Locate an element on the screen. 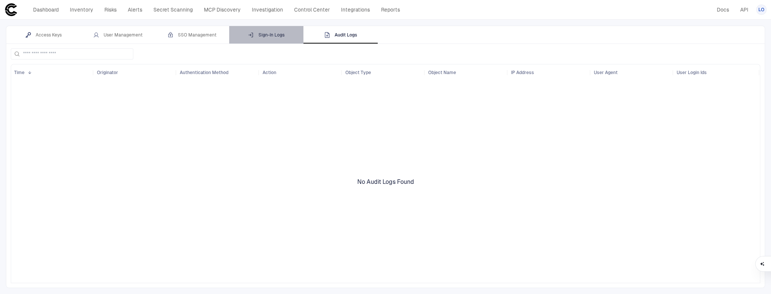  a: MCP Discovery is located at coordinates (222, 10).